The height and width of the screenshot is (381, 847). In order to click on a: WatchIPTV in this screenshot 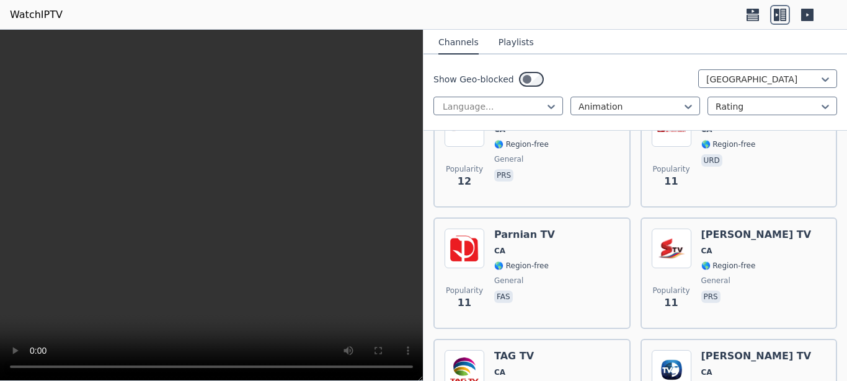, I will do `click(36, 15)`.